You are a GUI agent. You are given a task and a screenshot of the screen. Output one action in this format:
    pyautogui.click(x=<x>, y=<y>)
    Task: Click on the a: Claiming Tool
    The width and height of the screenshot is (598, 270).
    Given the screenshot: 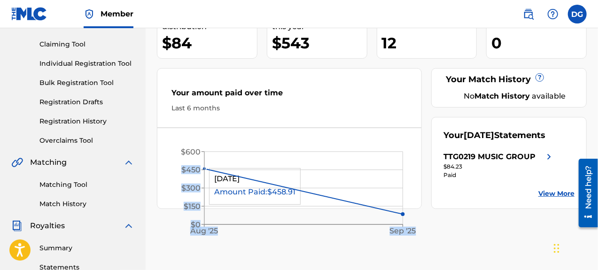 What is the action you would take?
    pyautogui.click(x=87, y=44)
    